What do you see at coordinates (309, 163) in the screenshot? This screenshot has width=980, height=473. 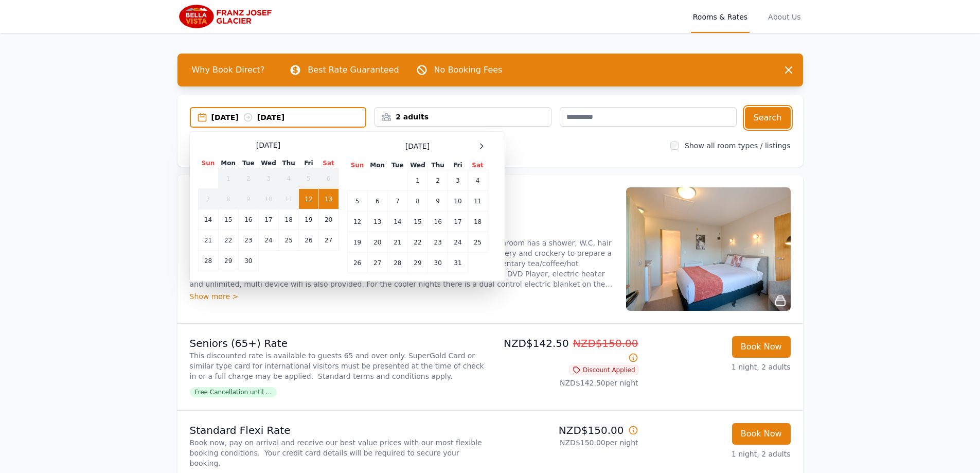 I see `th: Fri` at bounding box center [309, 163].